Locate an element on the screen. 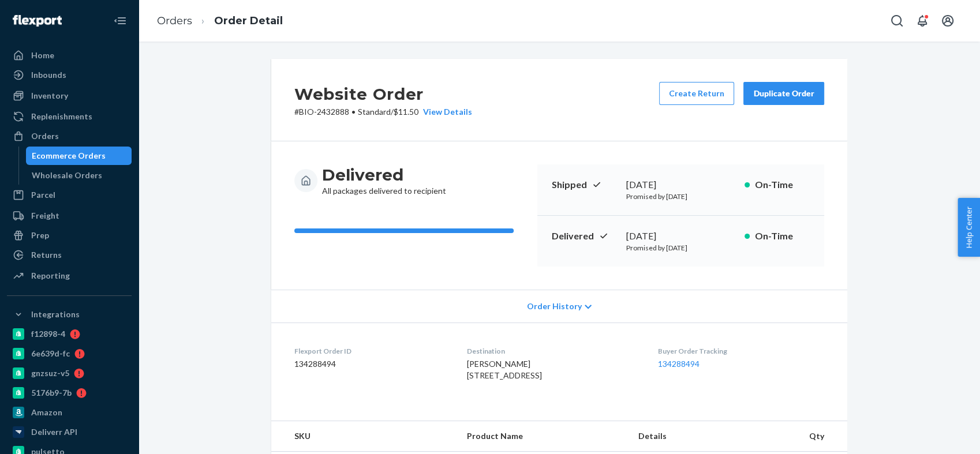 This screenshot has height=454, width=980. dt: Destination is located at coordinates (553, 351).